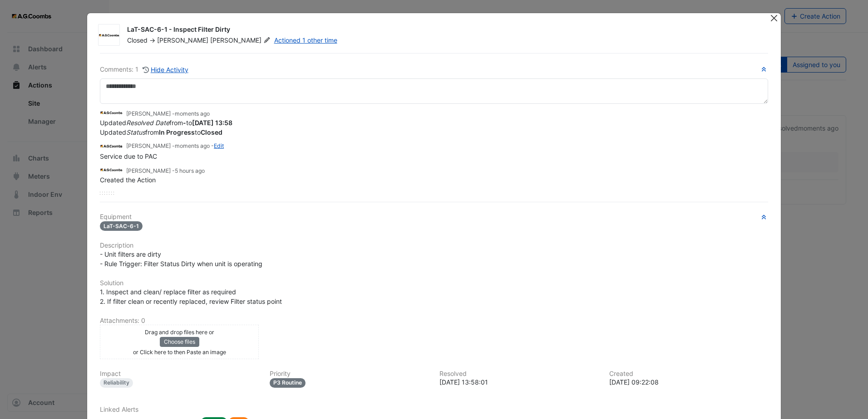  What do you see at coordinates (434, 217) in the screenshot?
I see `h6: Equipment` at bounding box center [434, 217].